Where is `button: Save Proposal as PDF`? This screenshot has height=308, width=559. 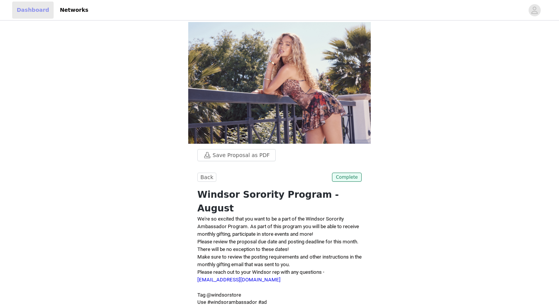
button: Save Proposal as PDF is located at coordinates (237, 155).